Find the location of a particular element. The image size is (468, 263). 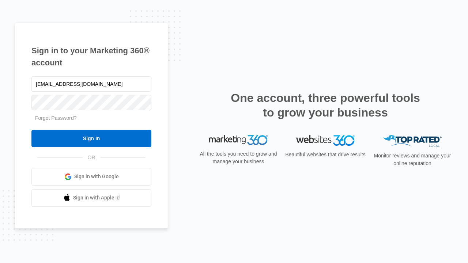

h2: One account, three powerful tools to grow your business is located at coordinates (326, 105).